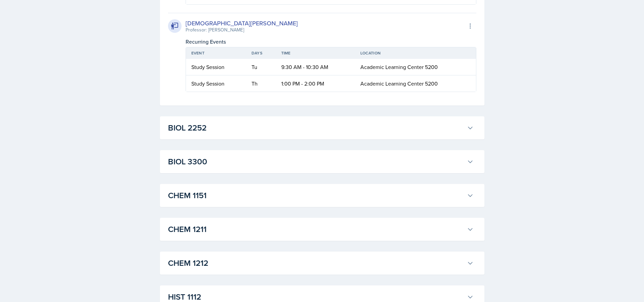 Image resolution: width=644 pixels, height=302 pixels. What do you see at coordinates (316, 229) in the screenshot?
I see `h3: CHEM 1211` at bounding box center [316, 229].